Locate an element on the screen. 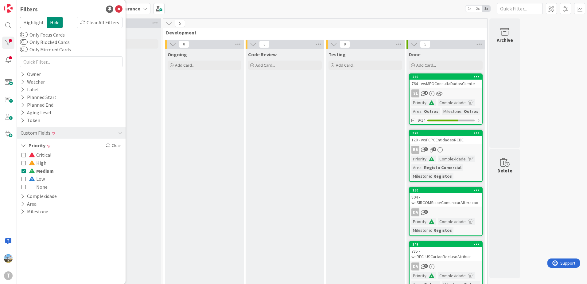 This screenshot has width=587, height=284. button: Only Blocked Cards is located at coordinates (24, 42).